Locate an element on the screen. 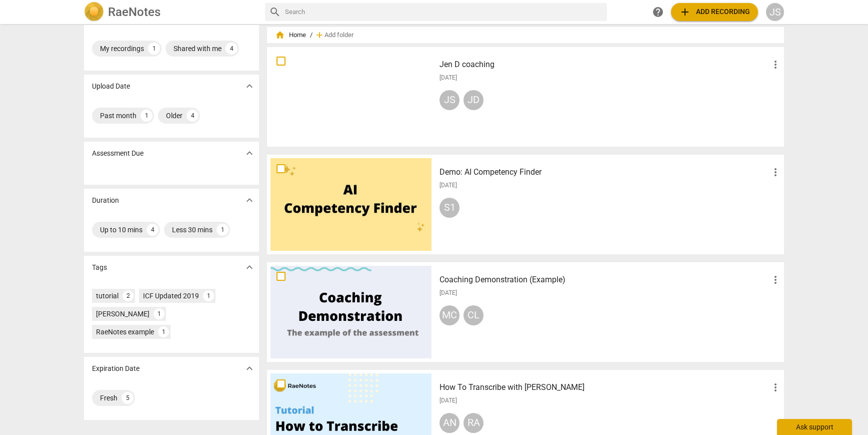  div: Past month is located at coordinates (118, 115).